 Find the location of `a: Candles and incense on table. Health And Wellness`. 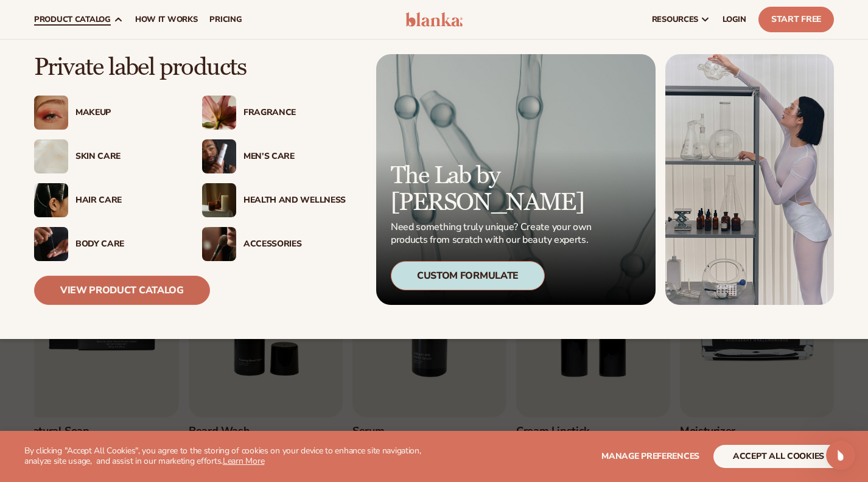

a: Candles and incense on table. Health And Wellness is located at coordinates (274, 200).